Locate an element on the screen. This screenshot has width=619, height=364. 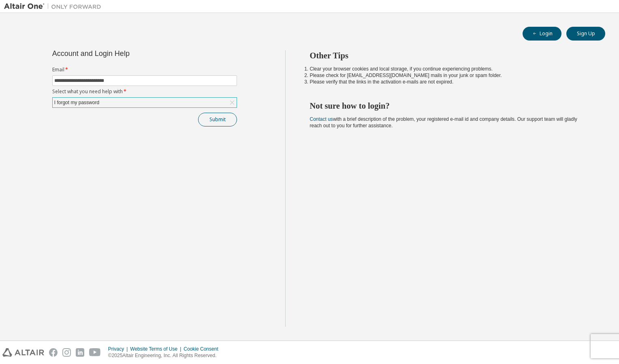
h2: Not sure how to login? is located at coordinates (451, 106).